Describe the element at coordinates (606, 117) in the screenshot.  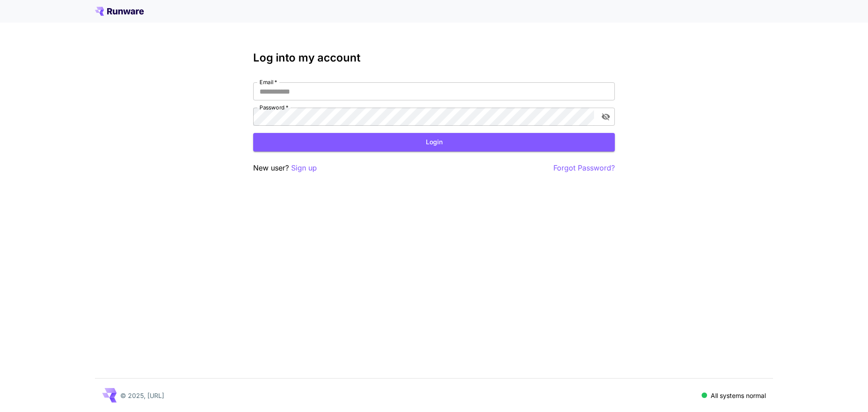
I see `button: toggle password visibility` at that location.